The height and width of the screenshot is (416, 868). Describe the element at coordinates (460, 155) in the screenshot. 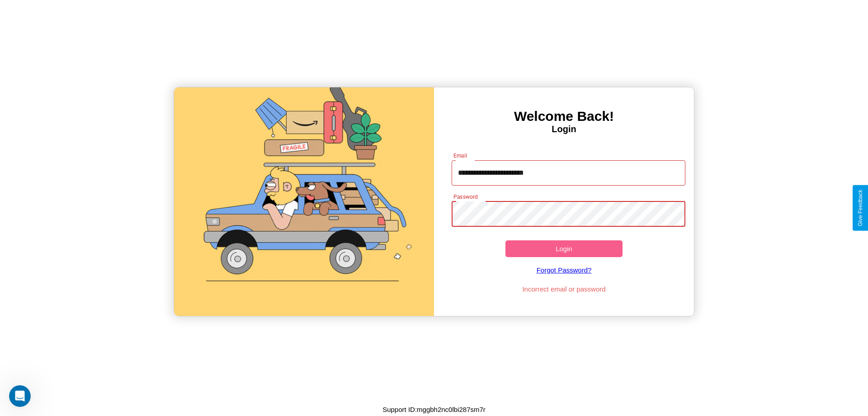

I see `label: Email` at that location.